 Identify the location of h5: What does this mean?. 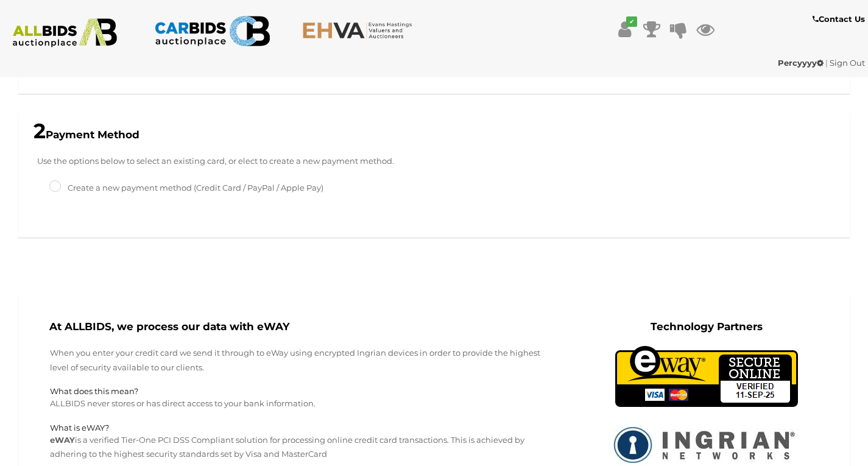
(297, 391).